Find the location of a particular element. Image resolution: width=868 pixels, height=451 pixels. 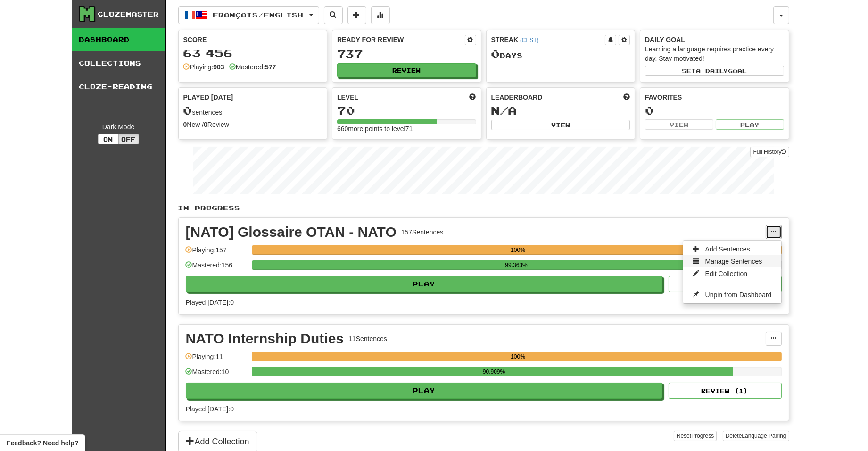

span: Score more points to level up is located at coordinates (473, 97).